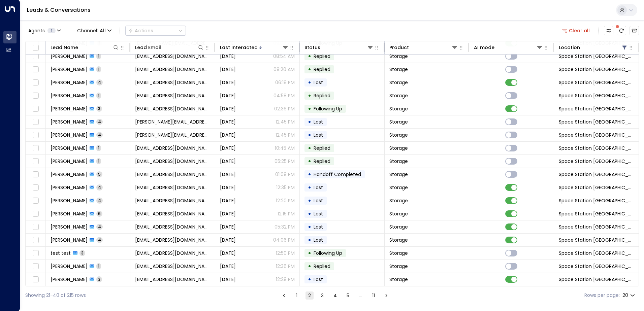 The image size is (644, 311). I want to click on p: 10:45 AM, so click(285, 148).